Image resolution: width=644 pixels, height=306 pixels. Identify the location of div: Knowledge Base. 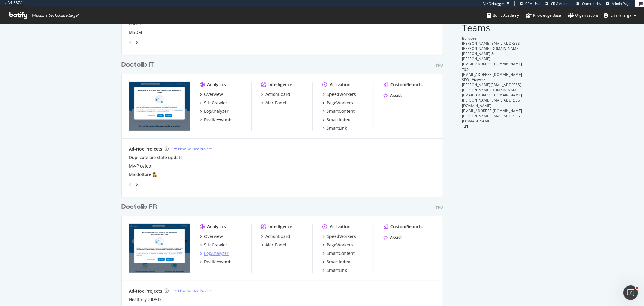
(543, 16).